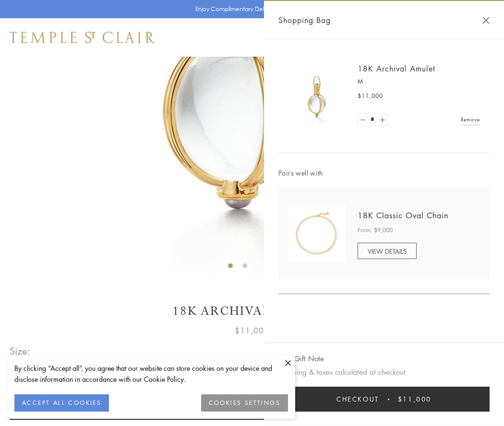 The width and height of the screenshot is (504, 426). What do you see at coordinates (20, 351) in the screenshot?
I see `span: Size:` at bounding box center [20, 351].